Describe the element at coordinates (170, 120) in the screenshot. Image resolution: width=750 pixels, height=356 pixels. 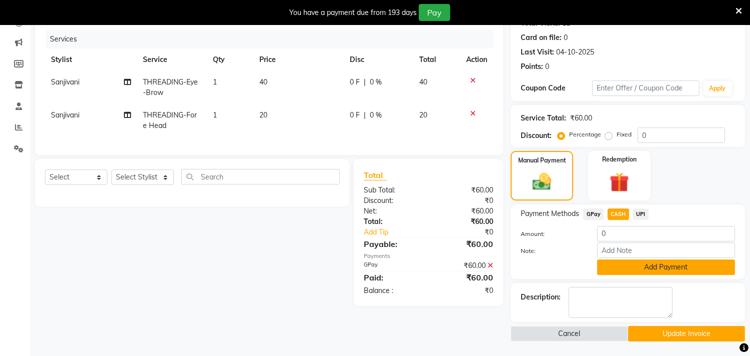
I see `span: THREADING-Fore Head` at that location.